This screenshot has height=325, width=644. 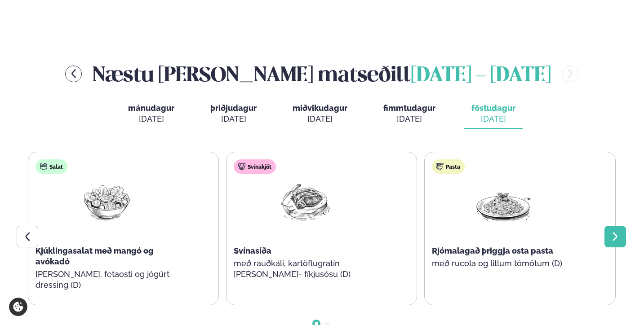 What do you see at coordinates (504, 264) in the screenshot?
I see `p: með rucola og litlum tómötum (D)` at bounding box center [504, 264].